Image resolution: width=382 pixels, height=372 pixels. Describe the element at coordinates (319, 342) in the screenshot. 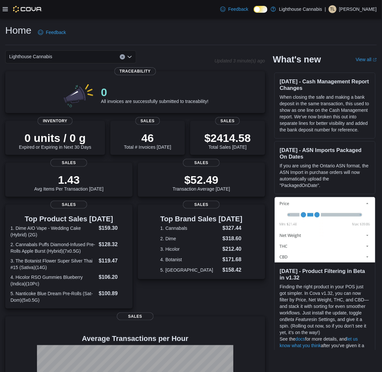

I see `a: let us know what you think` at that location.